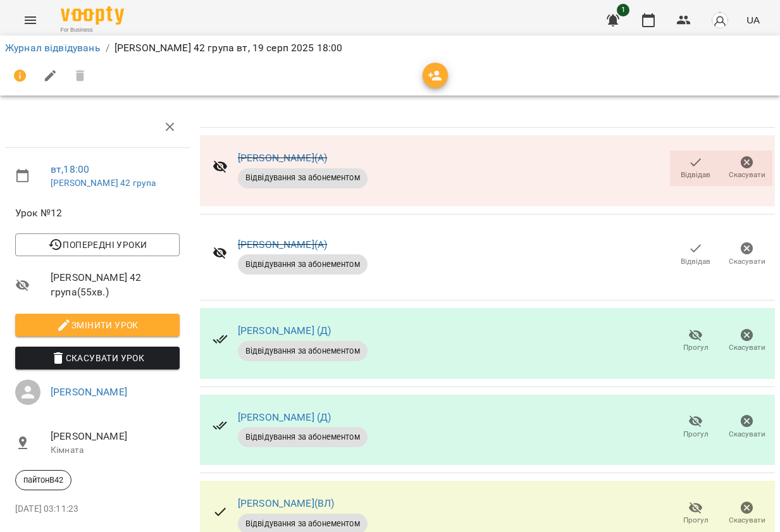 Image resolution: width=780 pixels, height=532 pixels. Describe the element at coordinates (753, 20) in the screenshot. I see `button: UA` at that location.